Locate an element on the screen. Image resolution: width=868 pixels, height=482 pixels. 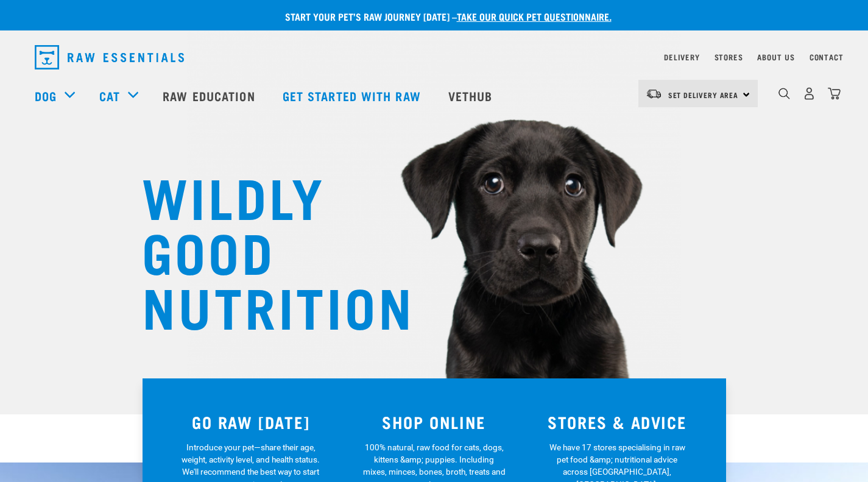
a: Dog is located at coordinates (46, 95).